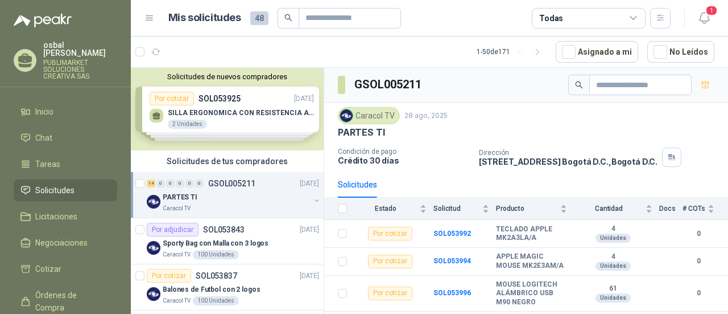 The image size is (728, 314). I want to click on p: 28 ago, 2025, so click(426, 116).